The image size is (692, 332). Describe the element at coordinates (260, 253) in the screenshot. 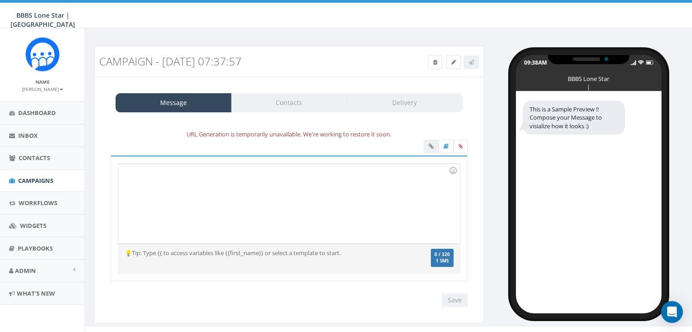

I see `div: 💡Tip: Type {{ to access variables like {{first_name}} or select a template to start.` at that location.